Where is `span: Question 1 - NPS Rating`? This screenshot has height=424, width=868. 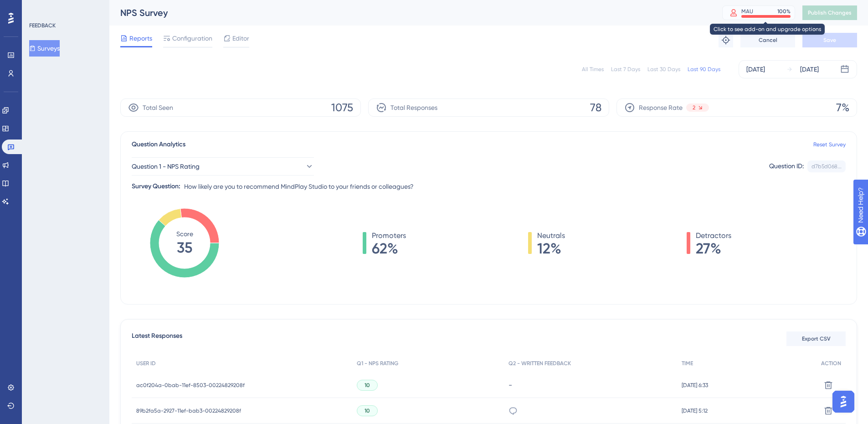 span: Question 1 - NPS Rating is located at coordinates (165, 166).